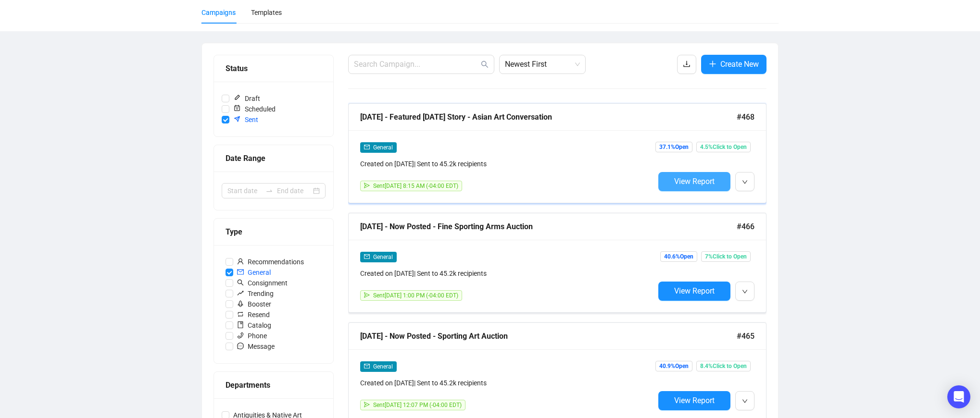 The width and height of the screenshot is (980, 418). I want to click on div: Status, so click(274, 68).